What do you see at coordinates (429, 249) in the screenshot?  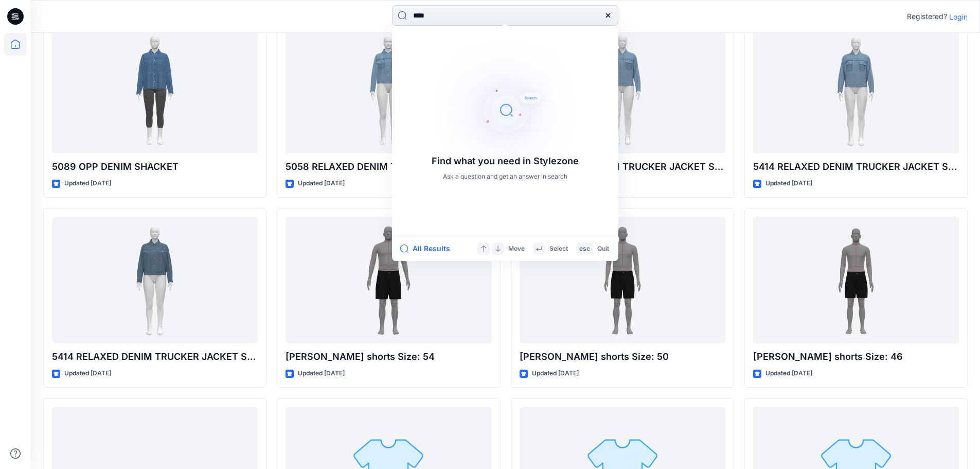 I see `button: All Results` at bounding box center [429, 249].